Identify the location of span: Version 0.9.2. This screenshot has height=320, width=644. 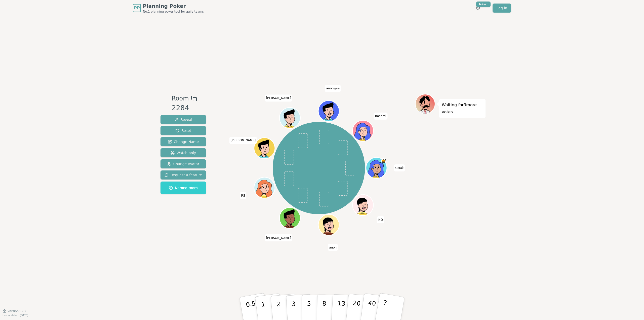
(17, 311).